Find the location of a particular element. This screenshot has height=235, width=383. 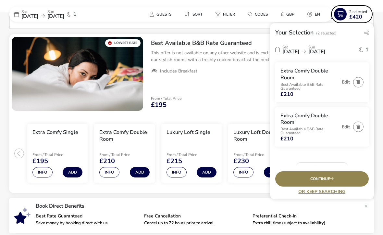

naf-pibe-menu-bar-item: Guests is located at coordinates (162, 14).